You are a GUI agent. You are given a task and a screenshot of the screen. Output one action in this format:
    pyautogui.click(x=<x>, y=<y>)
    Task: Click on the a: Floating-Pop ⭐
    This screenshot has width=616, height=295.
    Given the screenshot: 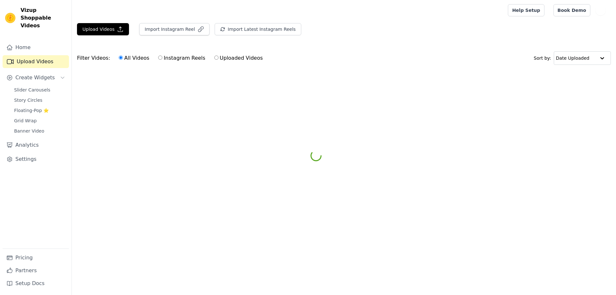 What is the action you would take?
    pyautogui.click(x=39, y=110)
    